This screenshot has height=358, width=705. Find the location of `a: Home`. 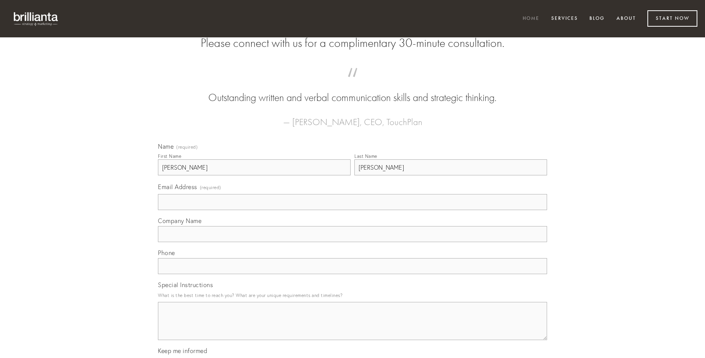

a: Home is located at coordinates (531, 19).